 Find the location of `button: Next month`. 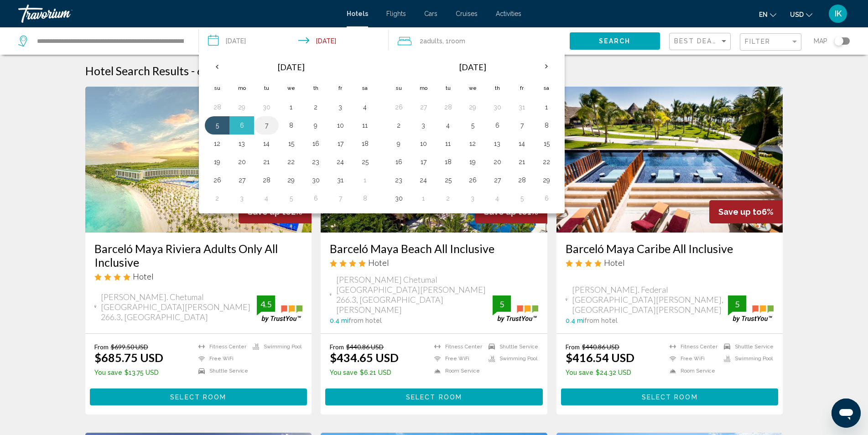

button: Next month is located at coordinates (546, 66).